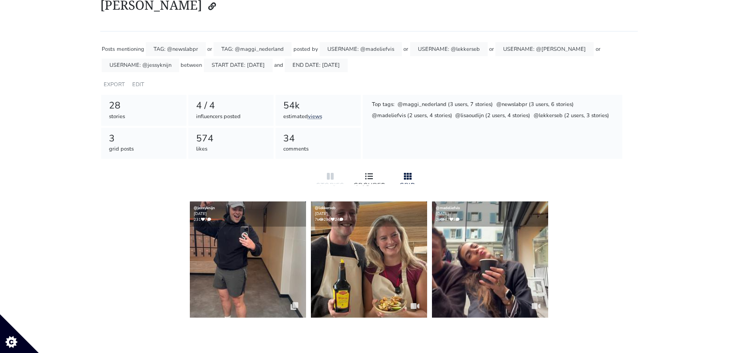 The image size is (738, 353). Describe the element at coordinates (535, 105) in the screenshot. I see `div: @newslabpr (3 users, 6 stories)` at that location.